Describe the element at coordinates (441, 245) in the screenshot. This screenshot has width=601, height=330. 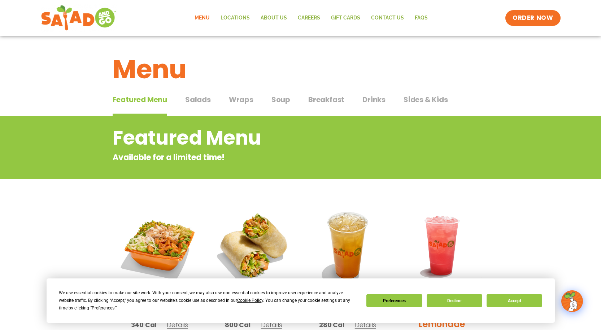
I see `img: Product photo for Blackberry Bramble Lemonade` at that location.